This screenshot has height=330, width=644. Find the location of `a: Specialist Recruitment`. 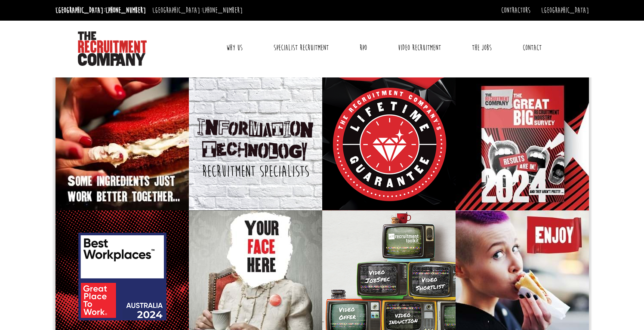

a: Specialist Recruitment is located at coordinates (301, 48).